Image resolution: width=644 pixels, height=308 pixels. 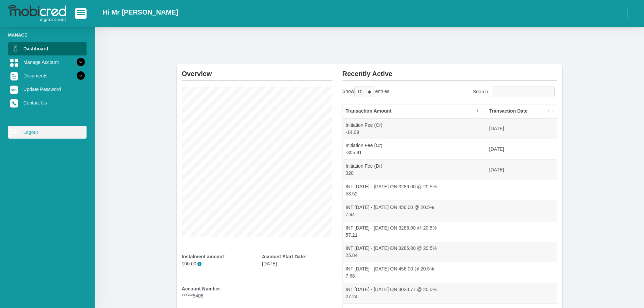 What do you see at coordinates (523, 92) in the screenshot?
I see `input: Search:` at bounding box center [523, 92].